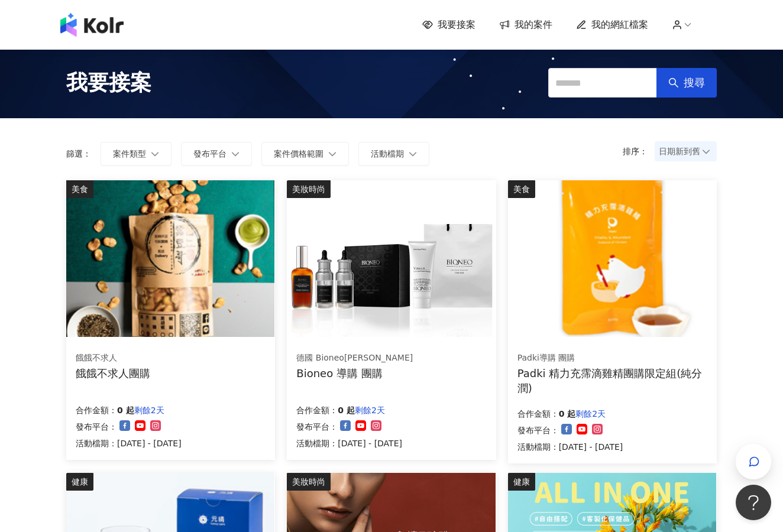 The height and width of the screenshot is (532, 783). Describe the element at coordinates (299, 154) in the screenshot. I see `span: 案件價格範圍` at that location.